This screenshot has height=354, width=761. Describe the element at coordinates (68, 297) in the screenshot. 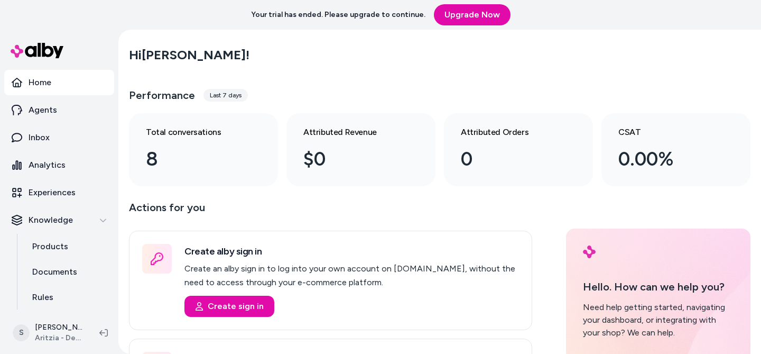

I see `a: Rules` at that location.